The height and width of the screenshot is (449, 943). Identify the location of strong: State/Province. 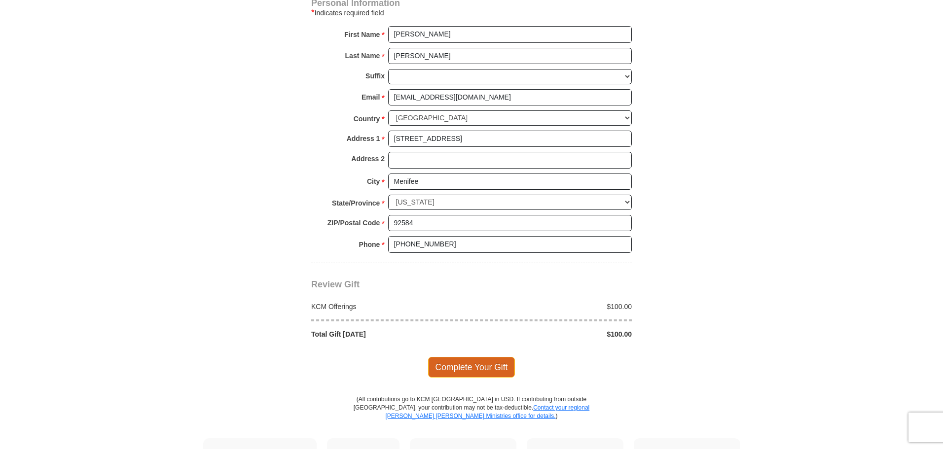
(356, 203).